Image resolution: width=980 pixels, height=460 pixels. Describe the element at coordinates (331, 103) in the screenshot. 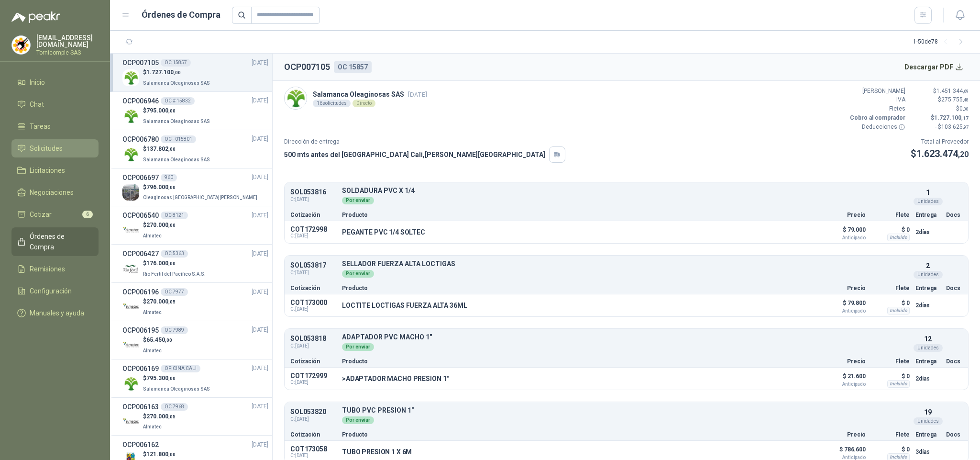

I see `div: 16 solicitudes` at that location.